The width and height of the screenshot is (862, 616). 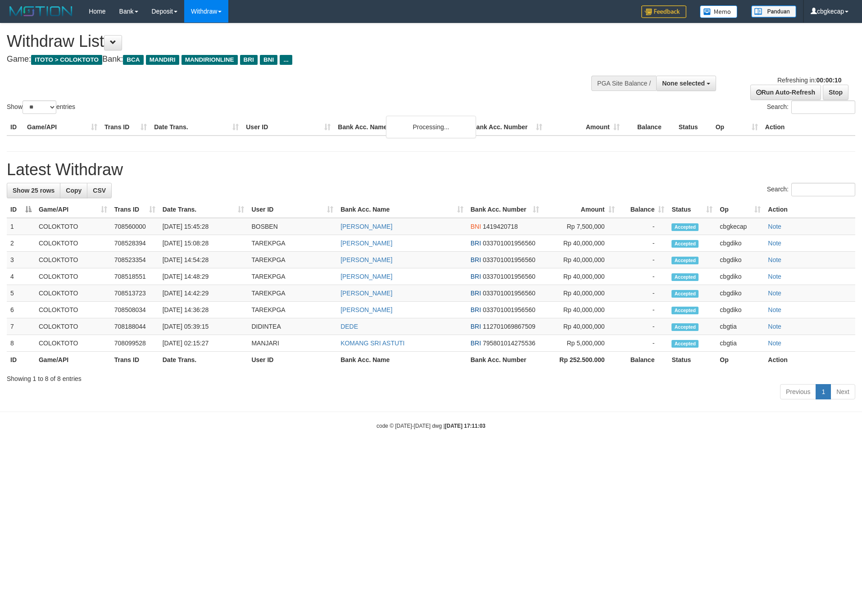 I want to click on strong: 00:00:10, so click(x=828, y=80).